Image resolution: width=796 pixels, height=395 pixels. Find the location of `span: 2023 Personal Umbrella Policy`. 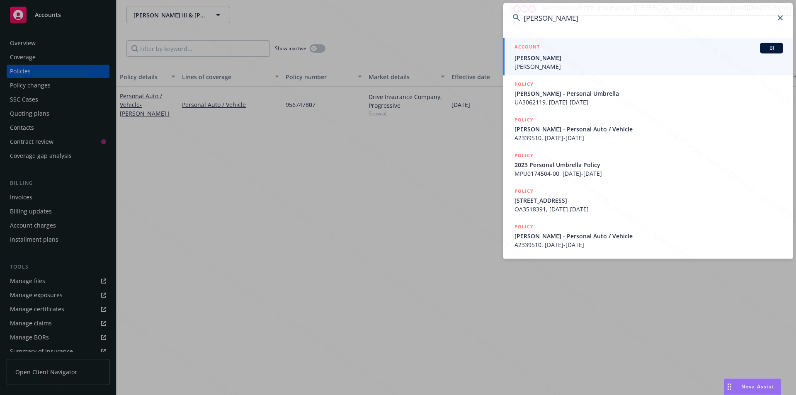

span: 2023 Personal Umbrella Policy is located at coordinates (649, 165).